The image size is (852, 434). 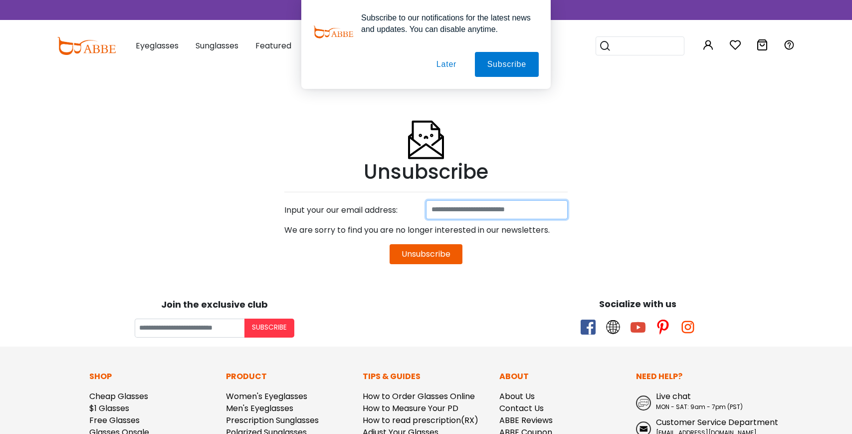 I want to click on div: Join the exclusive club, so click(x=214, y=303).